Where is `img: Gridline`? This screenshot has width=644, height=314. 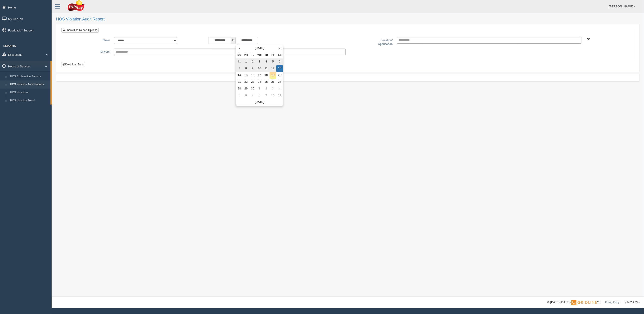
img: Gridline is located at coordinates (584, 302).